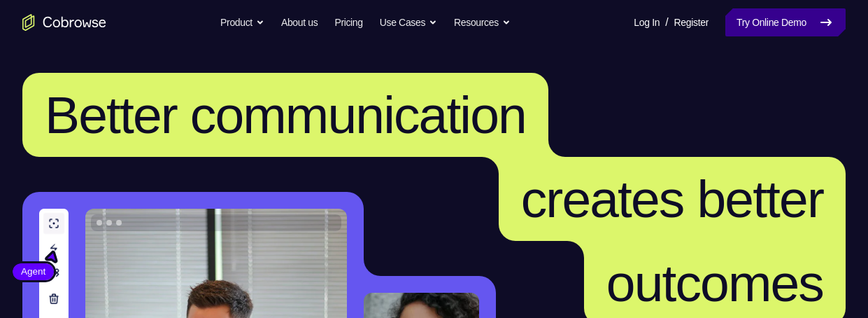 The width and height of the screenshot is (868, 318). What do you see at coordinates (691, 23) in the screenshot?
I see `a: Register` at bounding box center [691, 23].